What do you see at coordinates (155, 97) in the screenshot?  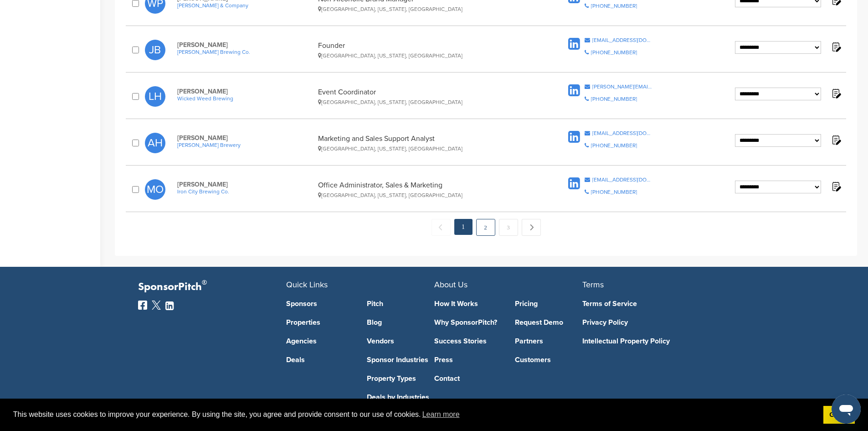 I see `span: LH` at bounding box center [155, 97].